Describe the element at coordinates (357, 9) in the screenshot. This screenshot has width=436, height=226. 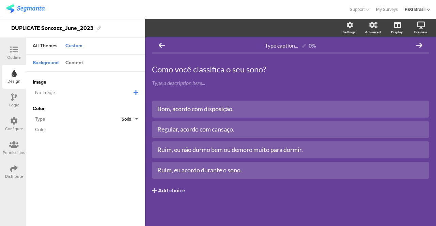
I see `span: Support` at that location.